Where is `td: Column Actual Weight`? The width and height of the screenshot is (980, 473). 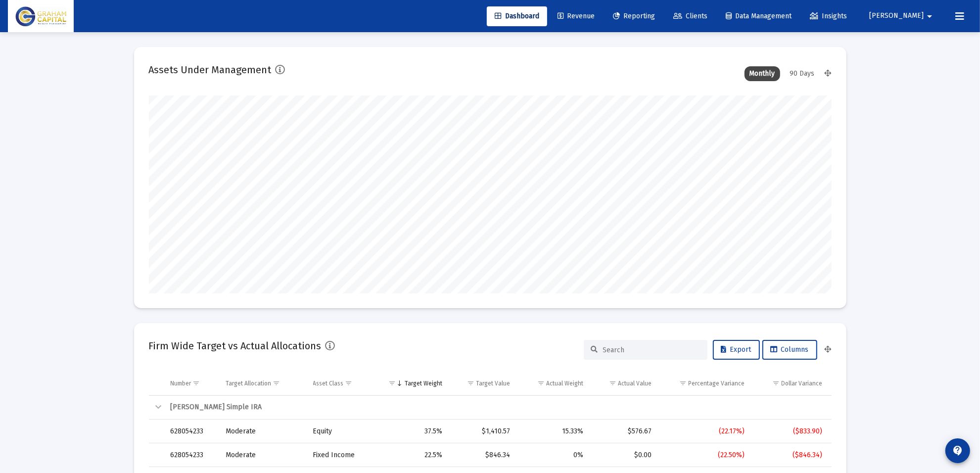
td: Column Actual Weight is located at coordinates (554, 384).